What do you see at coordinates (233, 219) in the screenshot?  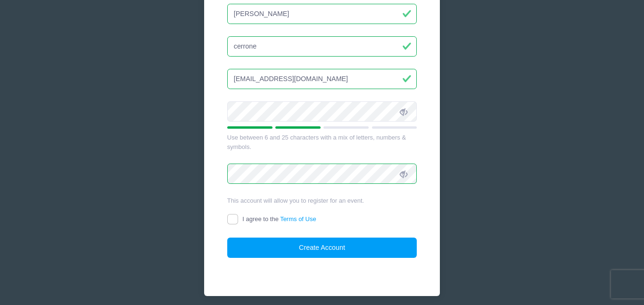 I see `input: I agree to theTerms of Use` at bounding box center [233, 219].